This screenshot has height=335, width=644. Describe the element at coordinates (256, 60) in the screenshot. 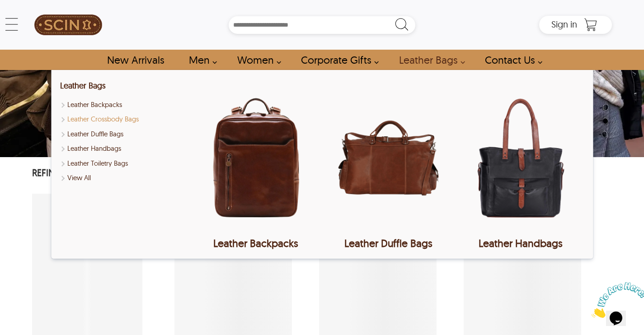

I see `a: Shop Women Leather Jackets` at that location.